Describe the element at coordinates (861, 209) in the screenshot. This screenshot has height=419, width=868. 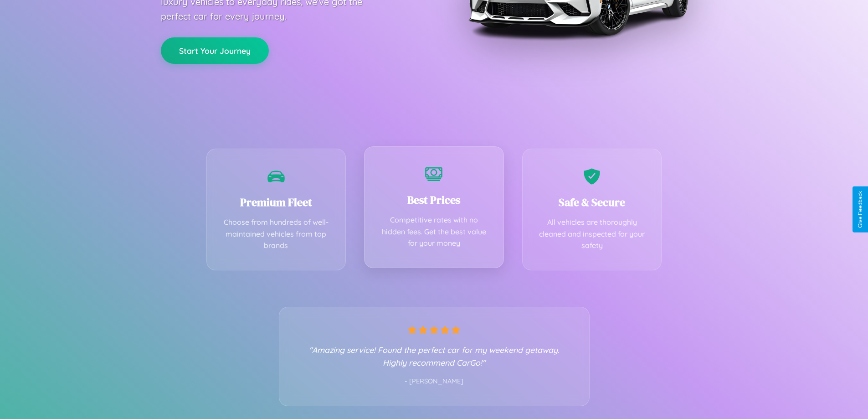
I see `div: Give Feedback` at that location.